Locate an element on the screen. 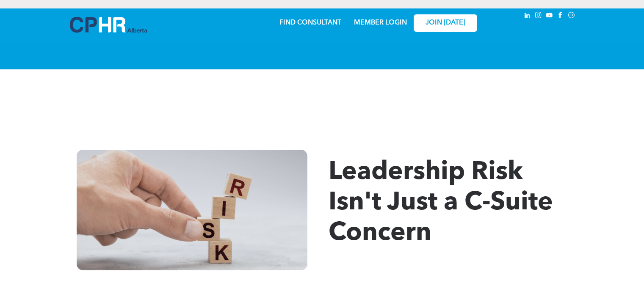 The height and width of the screenshot is (294, 644). a: youtube is located at coordinates (550, 16).